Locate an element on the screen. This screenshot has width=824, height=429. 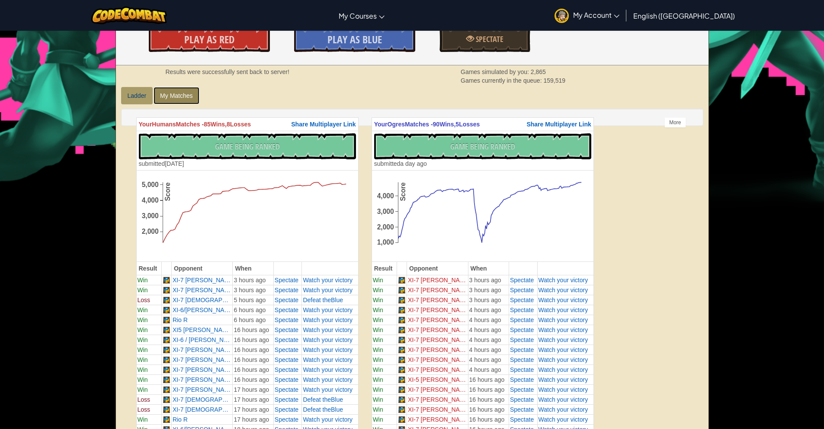
span: Games simulated by you: is located at coordinates (496, 72).